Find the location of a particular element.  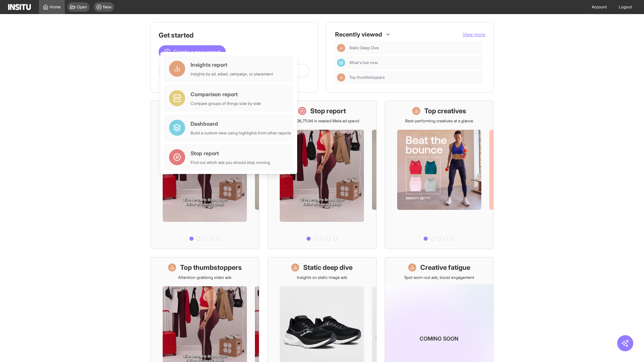

p: Save £36,711.94 in wasted Meta ad spend is located at coordinates (322, 121).